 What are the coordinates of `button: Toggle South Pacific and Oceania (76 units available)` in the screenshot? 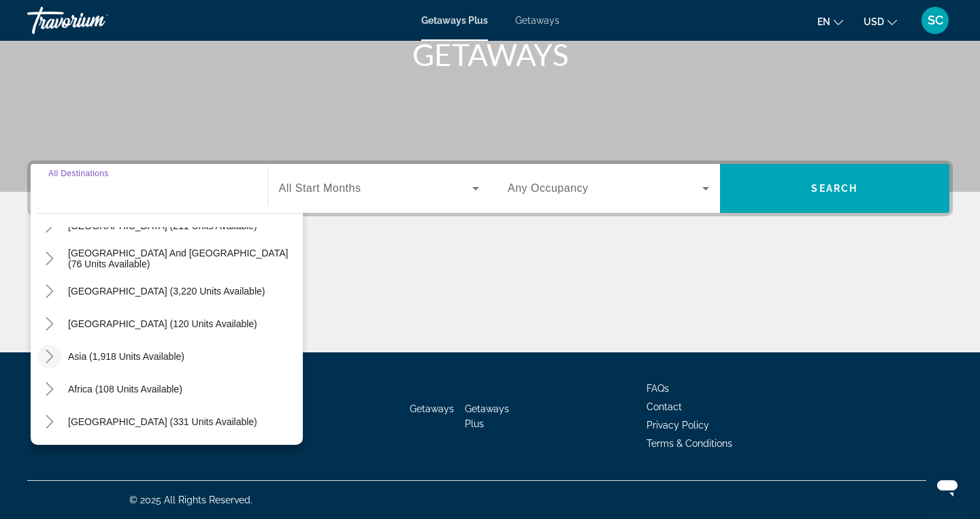 It's located at (49, 258).